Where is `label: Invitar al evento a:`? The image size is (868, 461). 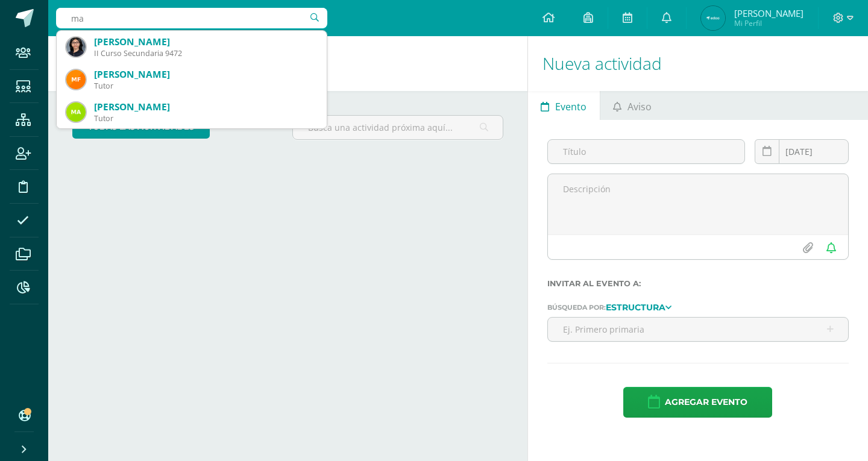
label: Invitar al evento a: is located at coordinates (698, 283).